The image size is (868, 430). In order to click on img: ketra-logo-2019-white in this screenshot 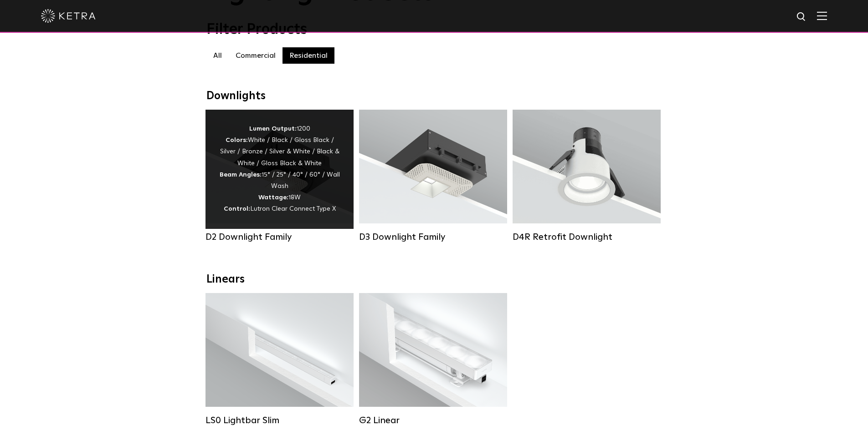, I will do `click(69, 16)`.